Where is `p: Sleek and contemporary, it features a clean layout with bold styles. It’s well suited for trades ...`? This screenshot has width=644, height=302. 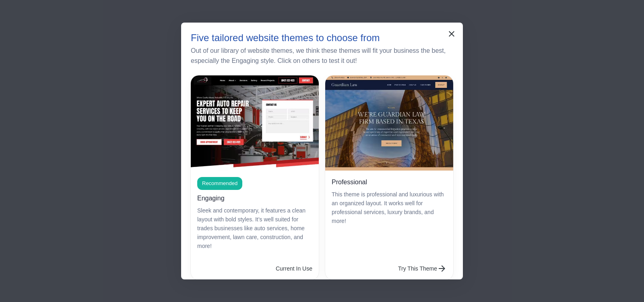
p: Sleek and contemporary, it features a clean layout with bold styles. It’s well suited for trades ... is located at coordinates (255, 229).